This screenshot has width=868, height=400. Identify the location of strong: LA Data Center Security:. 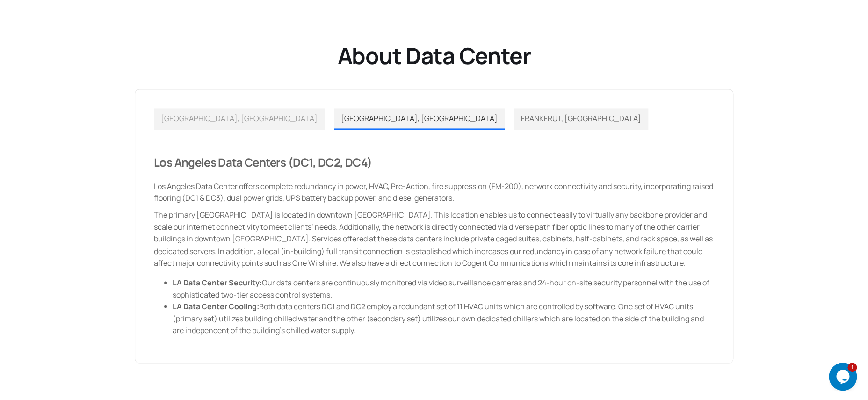
(217, 282).